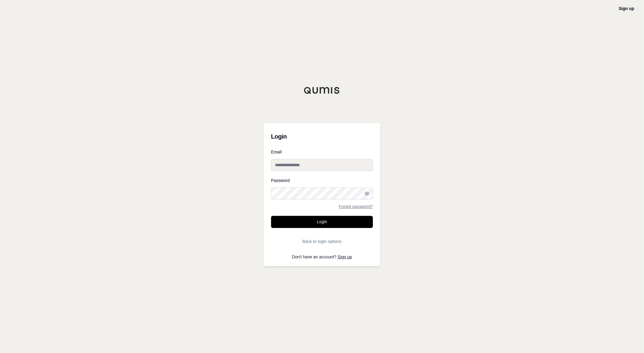 This screenshot has width=644, height=353. I want to click on button: Back to login options, so click(322, 241).